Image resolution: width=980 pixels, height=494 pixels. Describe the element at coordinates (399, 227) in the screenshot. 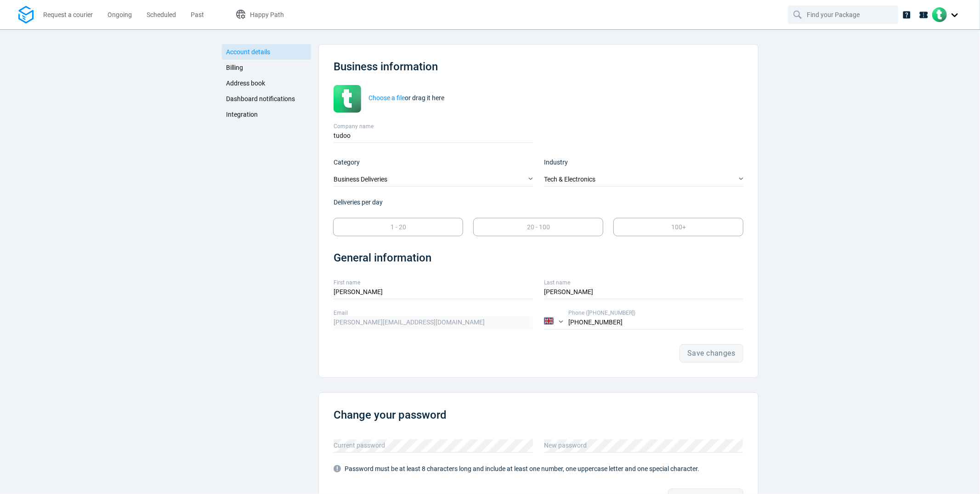

I see `p: 1 - 20` at that location.